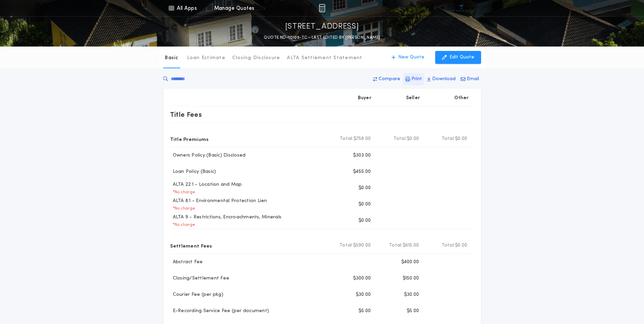 This screenshot has width=644, height=324. What do you see at coordinates (410, 262) in the screenshot?
I see `p: $400.00` at bounding box center [410, 262].